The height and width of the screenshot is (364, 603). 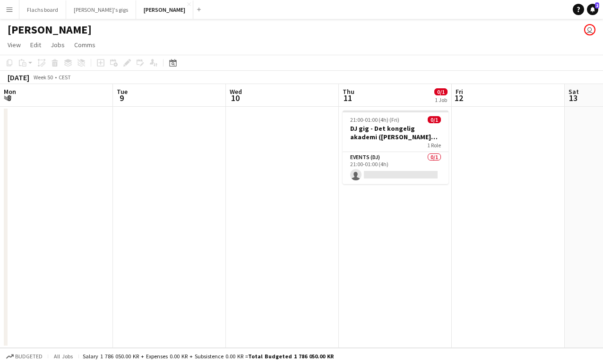 I want to click on div: CEST, so click(x=65, y=77).